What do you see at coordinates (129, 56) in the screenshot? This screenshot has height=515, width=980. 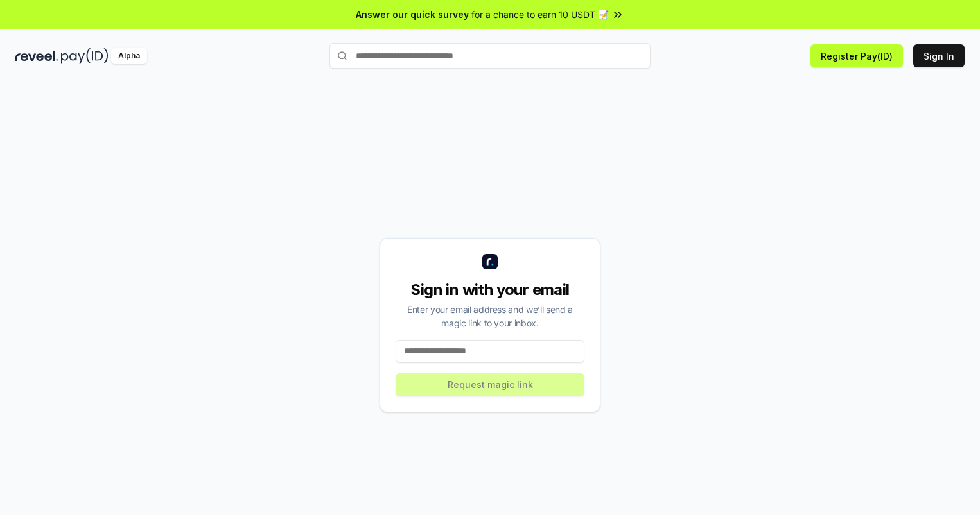 I see `div: Alpha` at bounding box center [129, 56].